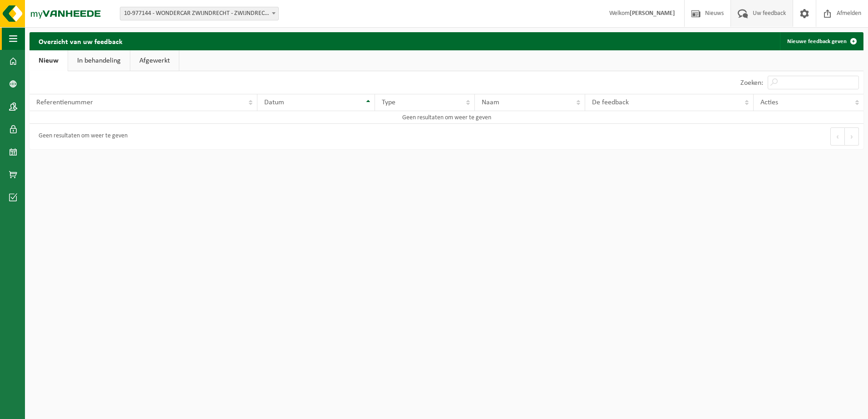 The height and width of the screenshot is (419, 868). What do you see at coordinates (154, 61) in the screenshot?
I see `a: Afgewerkt` at bounding box center [154, 61].